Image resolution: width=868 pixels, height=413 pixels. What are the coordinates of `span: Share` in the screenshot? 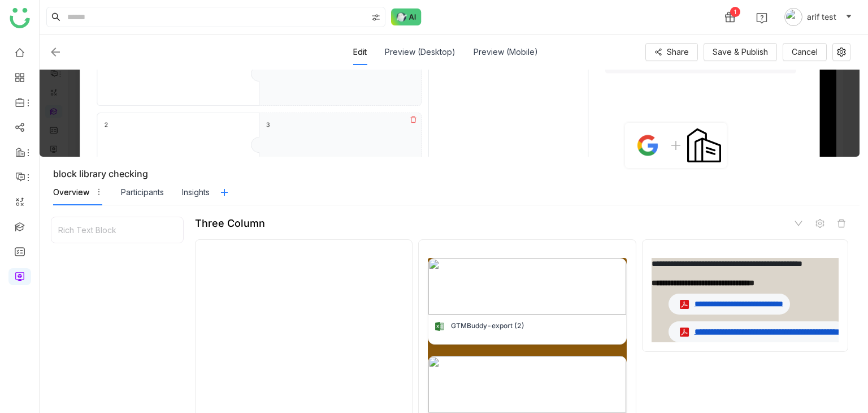 It's located at (677, 52).